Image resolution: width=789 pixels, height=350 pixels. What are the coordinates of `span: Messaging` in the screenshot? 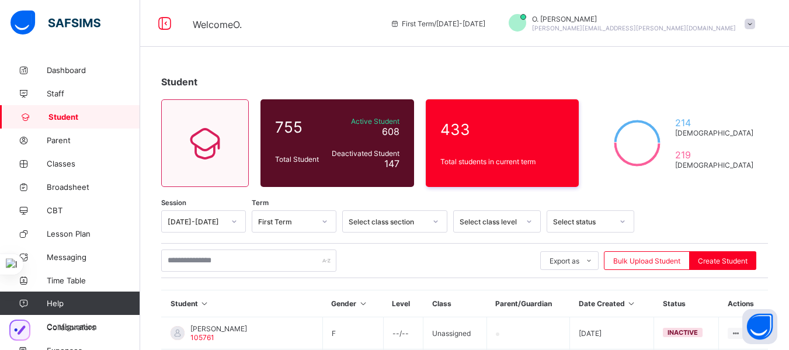 It's located at (93, 257).